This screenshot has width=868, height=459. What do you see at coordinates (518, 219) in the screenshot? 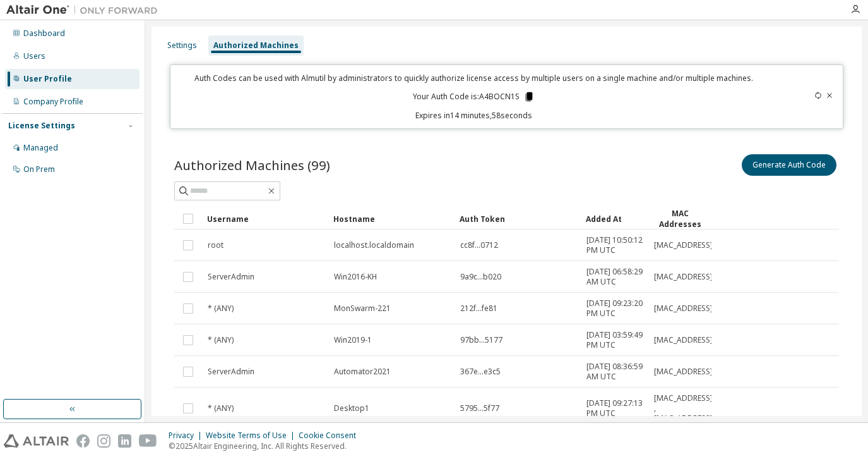
I see `div: Auth Token` at bounding box center [518, 219].